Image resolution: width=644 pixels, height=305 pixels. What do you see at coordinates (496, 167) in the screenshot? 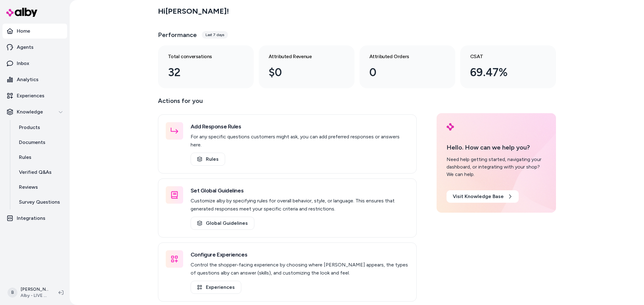
I see `div: Need help getting started, navigating your dashboard, or integrating with your shop? We can help.` at bounding box center [496, 167].